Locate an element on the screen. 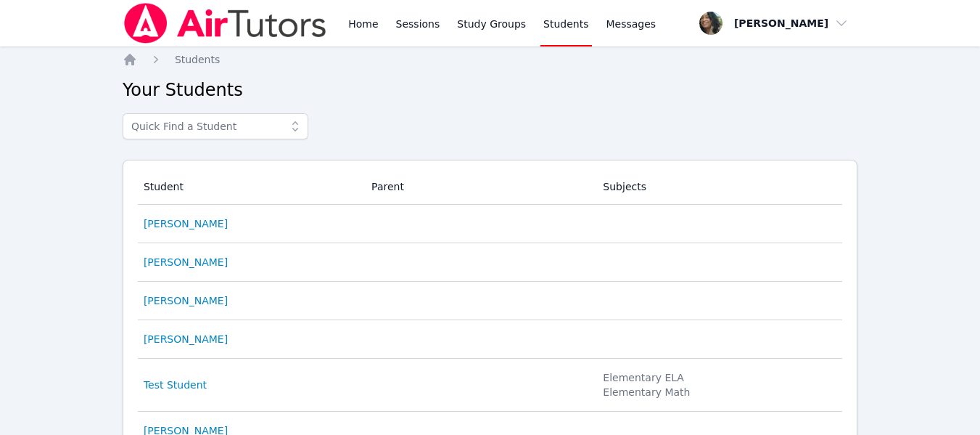 This screenshot has width=980, height=435. span: Messages is located at coordinates (631, 24).